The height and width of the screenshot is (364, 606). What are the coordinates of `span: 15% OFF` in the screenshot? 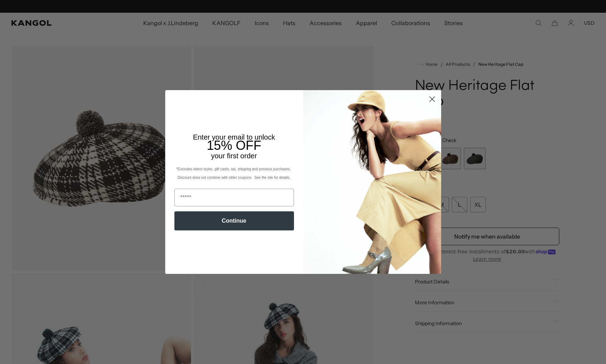 It's located at (234, 145).